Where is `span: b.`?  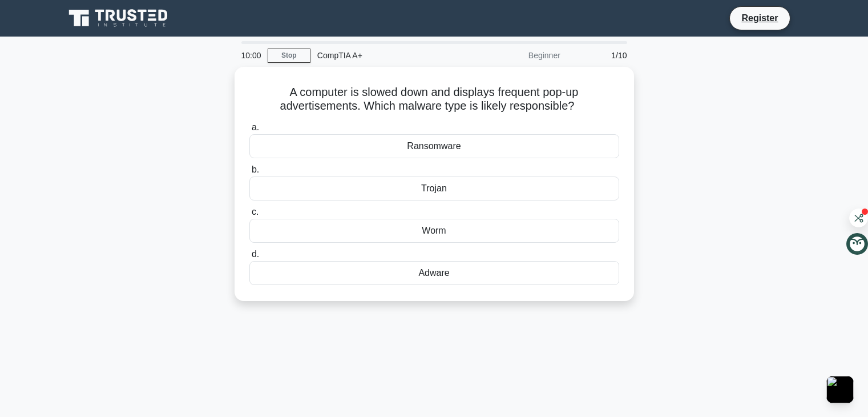 span: b. is located at coordinates (255, 169).